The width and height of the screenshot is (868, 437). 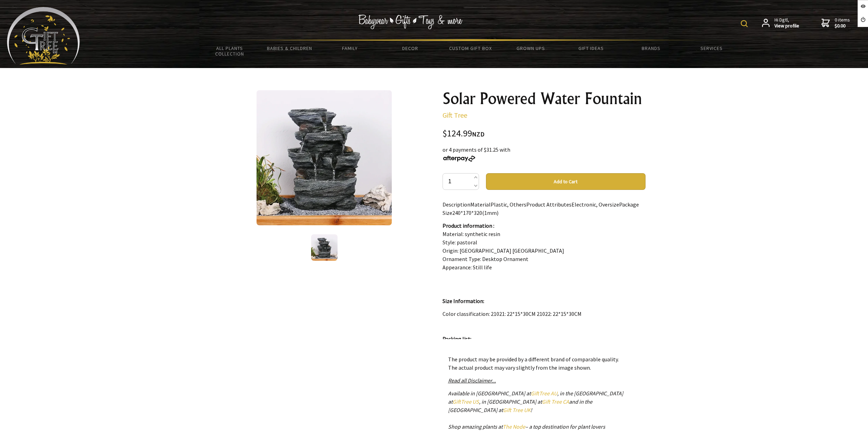 I want to click on a: GiftTree US, so click(x=465, y=402).